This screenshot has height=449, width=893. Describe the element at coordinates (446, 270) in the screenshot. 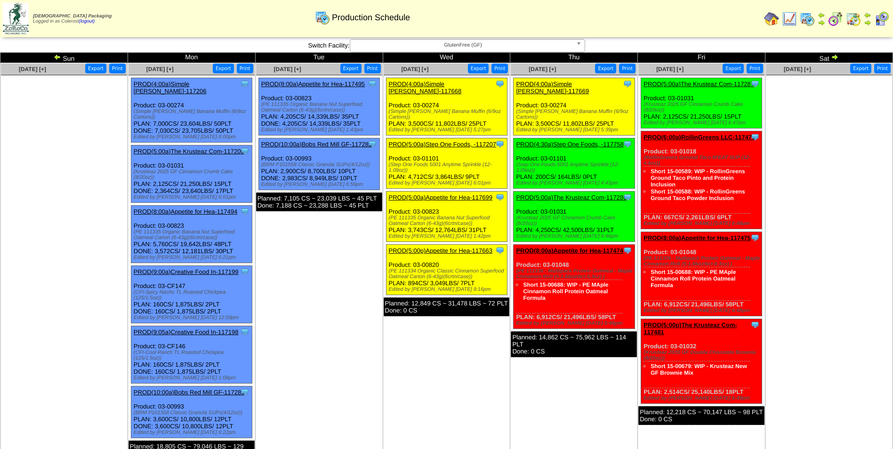

I see `div: Product: 03-00820 PLAN: 894CS / 3,049LBS / 7PLT` at that location.